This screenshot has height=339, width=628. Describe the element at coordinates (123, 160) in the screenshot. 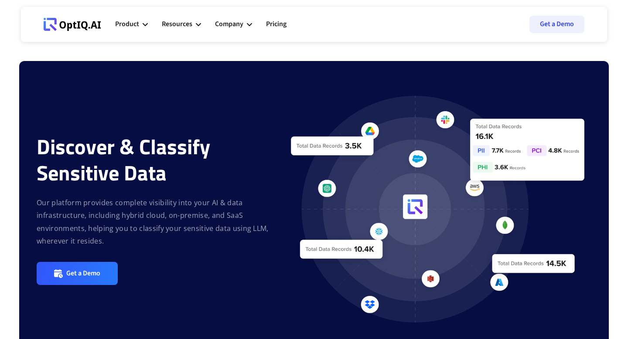

I see `strong: Discover & Classify Sensitive Data` at that location.